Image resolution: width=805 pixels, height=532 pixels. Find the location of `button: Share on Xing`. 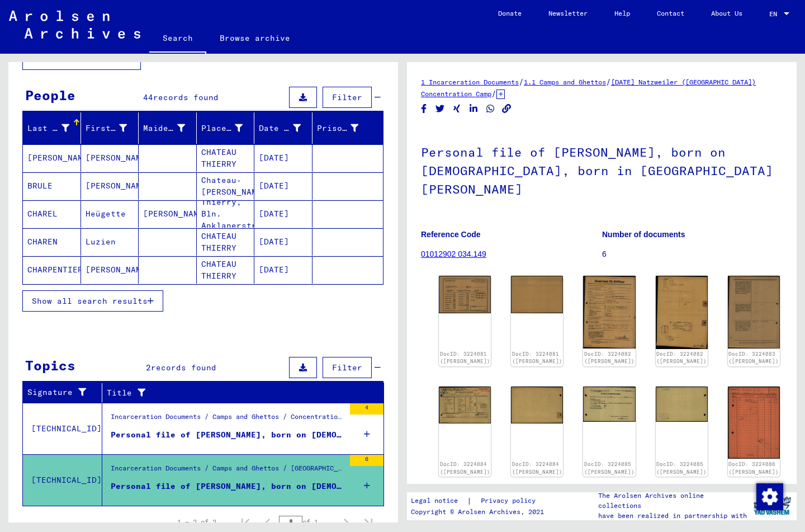

button: Share on Xing is located at coordinates (457, 109).